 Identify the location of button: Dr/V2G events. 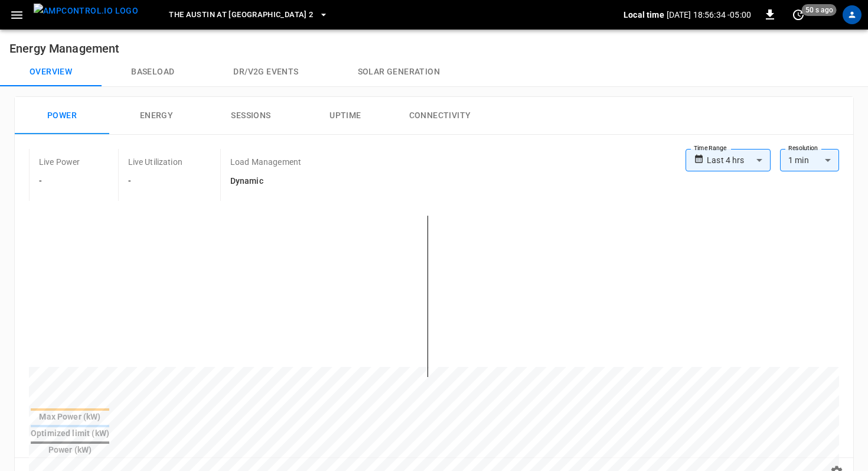
(266, 72).